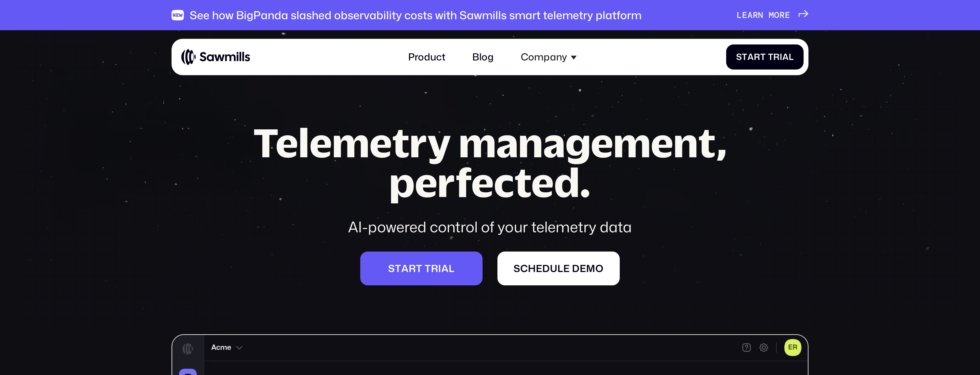  What do you see at coordinates (524, 269) in the screenshot?
I see `span: c` at bounding box center [524, 269].